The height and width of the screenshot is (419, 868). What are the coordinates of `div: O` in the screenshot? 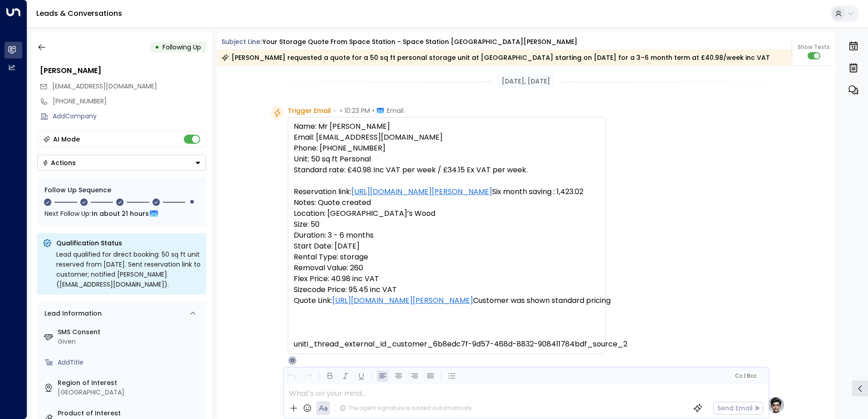 It's located at (292, 361).